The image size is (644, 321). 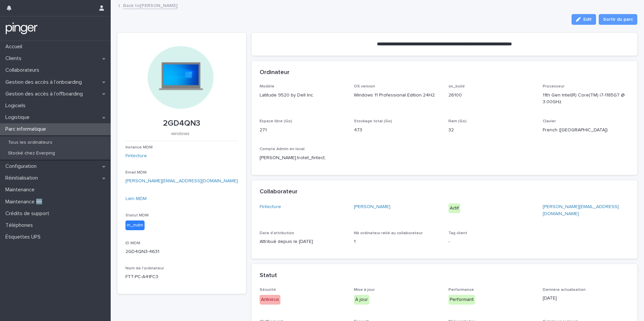 I want to click on span: Performance, so click(x=461, y=290).